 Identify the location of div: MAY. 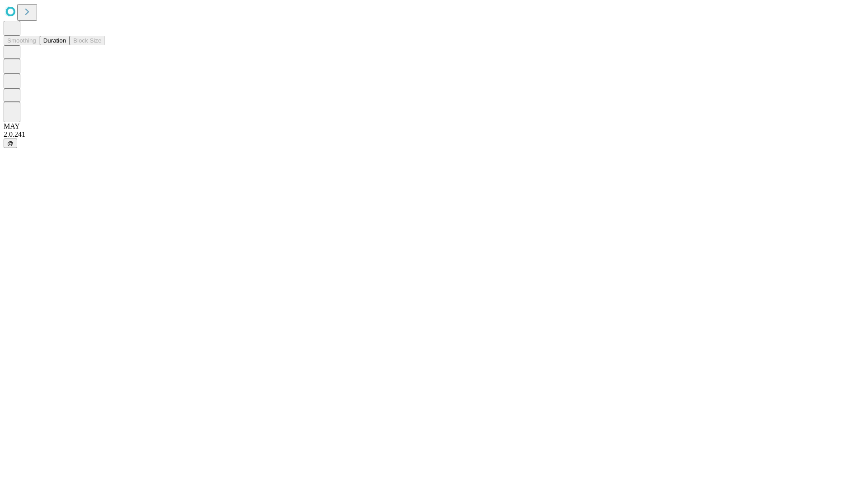
(434, 126).